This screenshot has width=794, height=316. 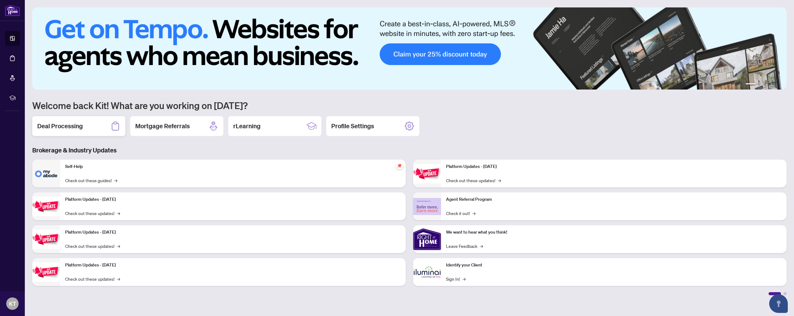 I want to click on h3: Brokerage & Industry Updates, so click(x=410, y=150).